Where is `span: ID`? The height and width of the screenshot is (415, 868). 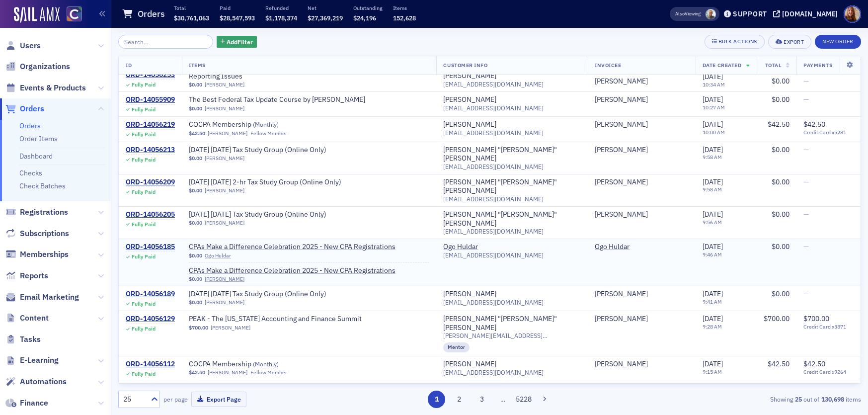 span: ID is located at coordinates (128, 65).